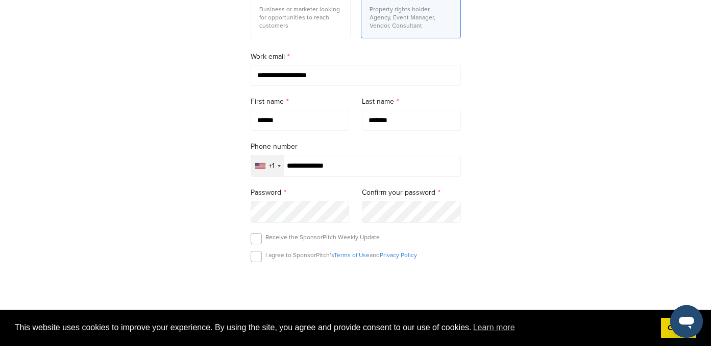  Describe the element at coordinates (300, 193) in the screenshot. I see `label: Password` at that location.